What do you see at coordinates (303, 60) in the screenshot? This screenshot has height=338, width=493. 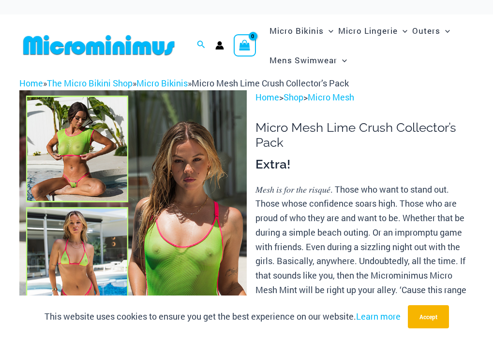 I see `span: Mens Swimwear` at bounding box center [303, 60].